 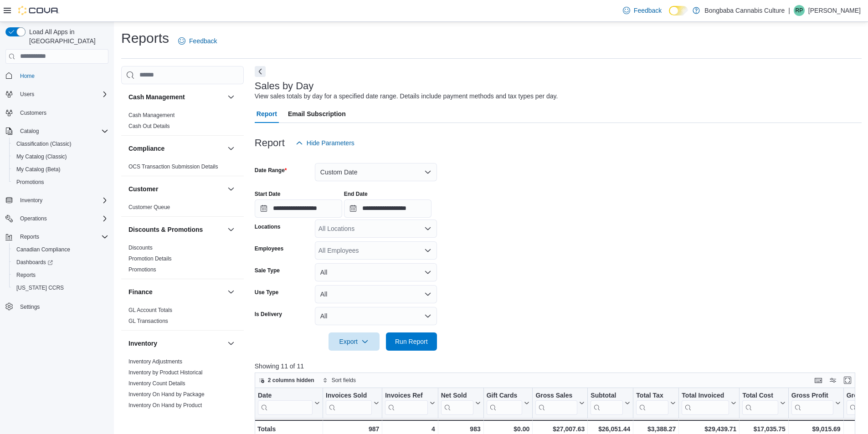 I want to click on button: Gross Profit, so click(x=815, y=403).